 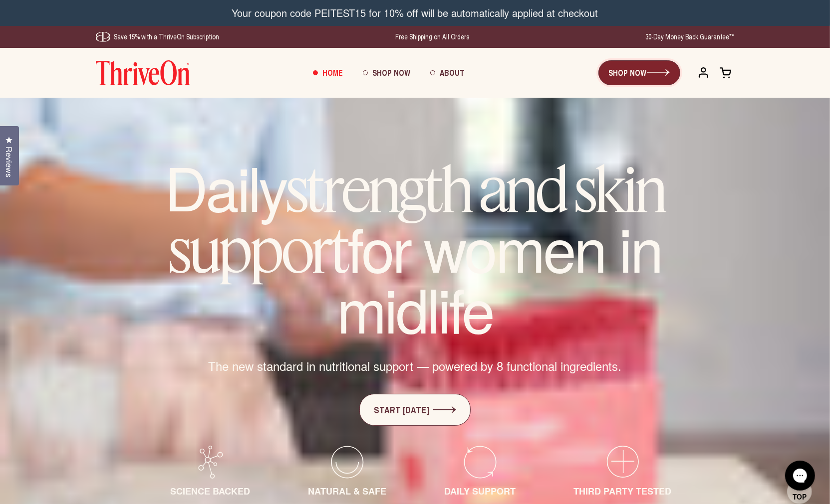 I want to click on div: 30-Day Money Back Guarantee**, so click(x=690, y=37).